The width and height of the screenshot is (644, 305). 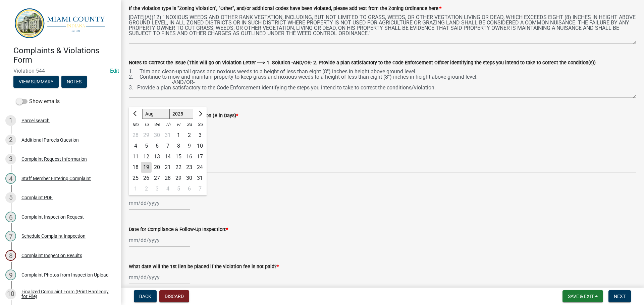 What do you see at coordinates (189, 157) in the screenshot?
I see `div: 16` at bounding box center [189, 157].